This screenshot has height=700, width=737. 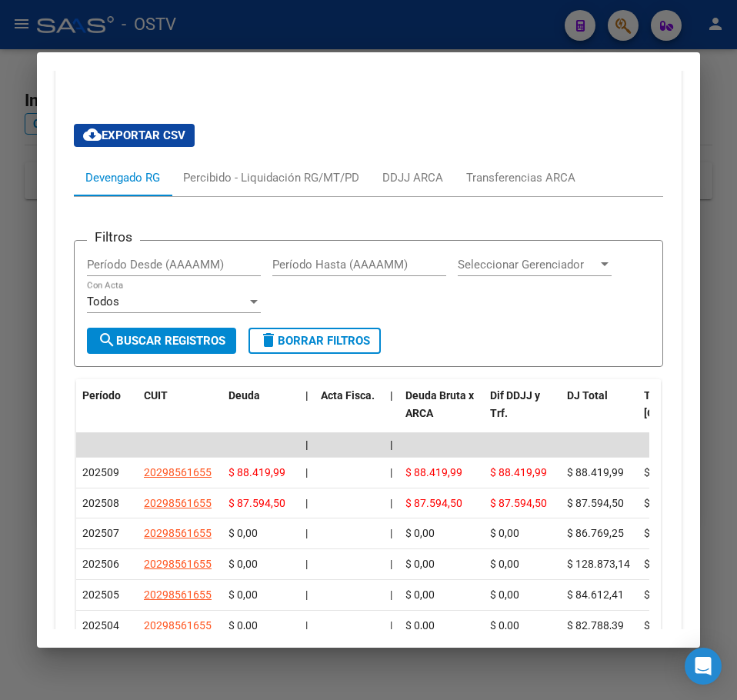 What do you see at coordinates (412, 178) in the screenshot?
I see `div: DDJJ ARCA` at bounding box center [412, 178].